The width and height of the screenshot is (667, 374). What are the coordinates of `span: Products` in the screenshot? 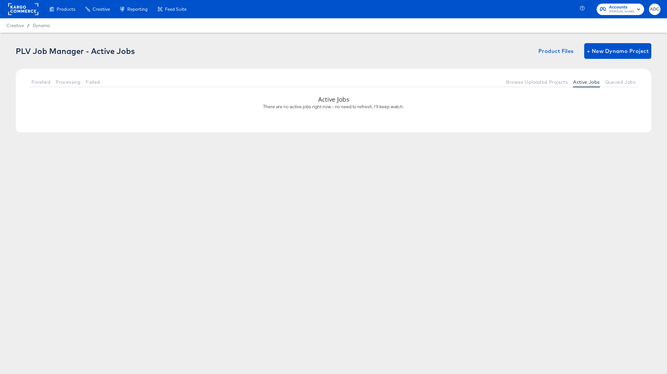 It's located at (66, 9).